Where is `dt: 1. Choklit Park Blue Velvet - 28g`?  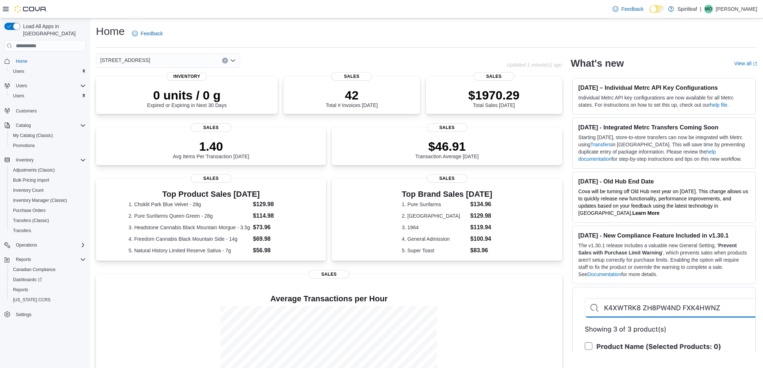 dt: 1. Choklit Park Blue Velvet - 28g is located at coordinates (189, 204).